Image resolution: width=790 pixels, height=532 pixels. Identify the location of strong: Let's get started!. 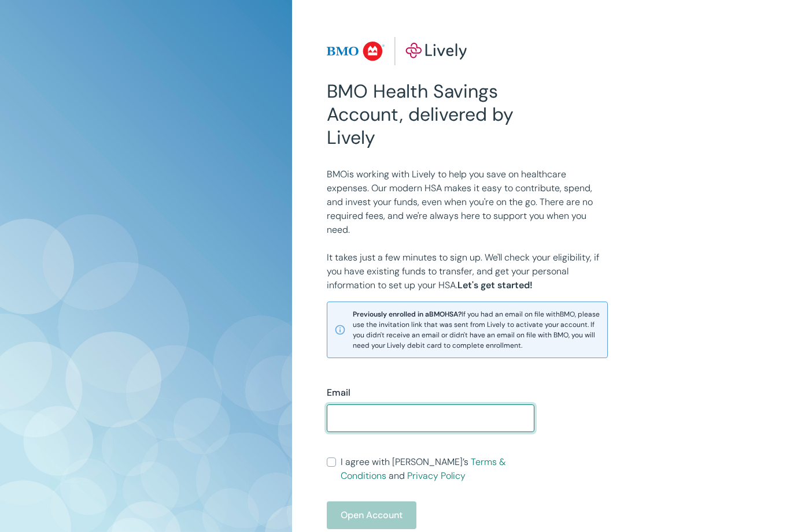
(495, 285).